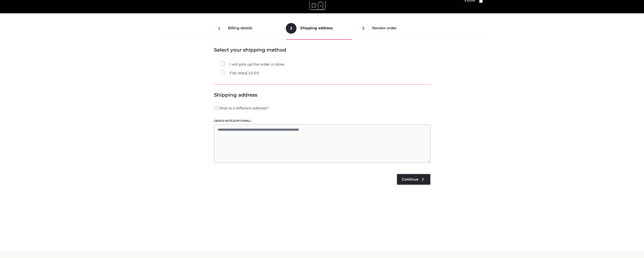  I want to click on a: Continue, so click(414, 179).